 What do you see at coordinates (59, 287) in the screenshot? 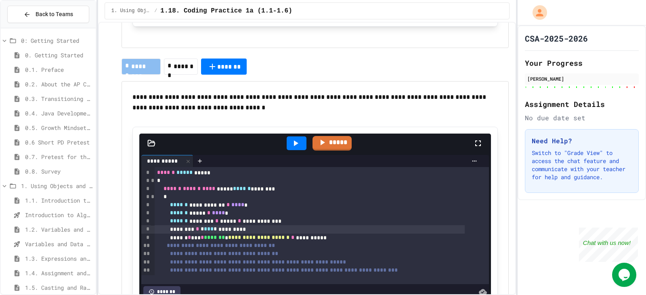
I see `span: 1.5. Casting and Ranges of Values` at bounding box center [59, 287].